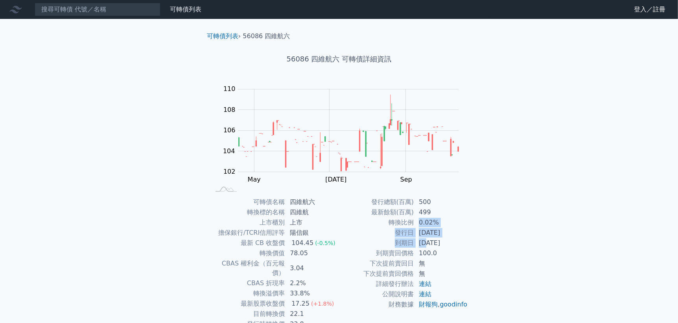 Image resolution: width=678 pixels, height=323 pixels. I want to click on tspan: Sep, so click(406, 179).